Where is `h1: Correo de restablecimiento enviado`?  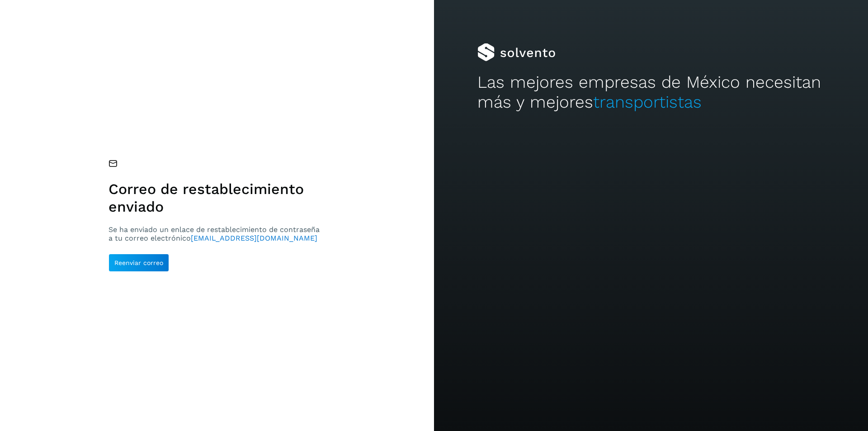 h1: Correo de restablecimiento enviado is located at coordinates (216, 198).